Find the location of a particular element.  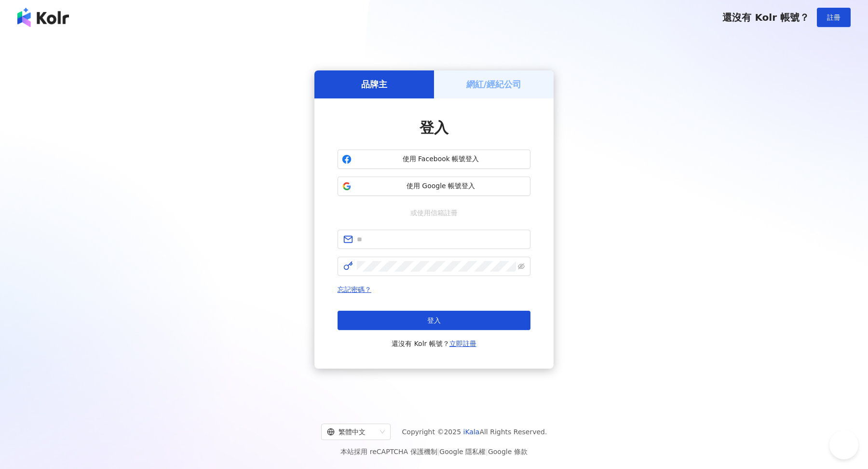

button: 註冊 is located at coordinates (834, 17).